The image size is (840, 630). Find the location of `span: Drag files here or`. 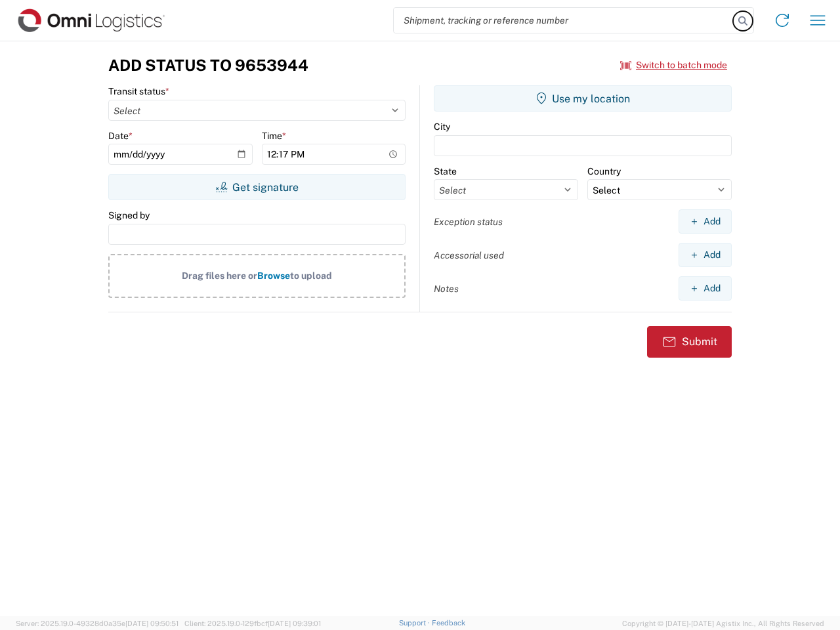

span: Drag files here or is located at coordinates (219, 276).